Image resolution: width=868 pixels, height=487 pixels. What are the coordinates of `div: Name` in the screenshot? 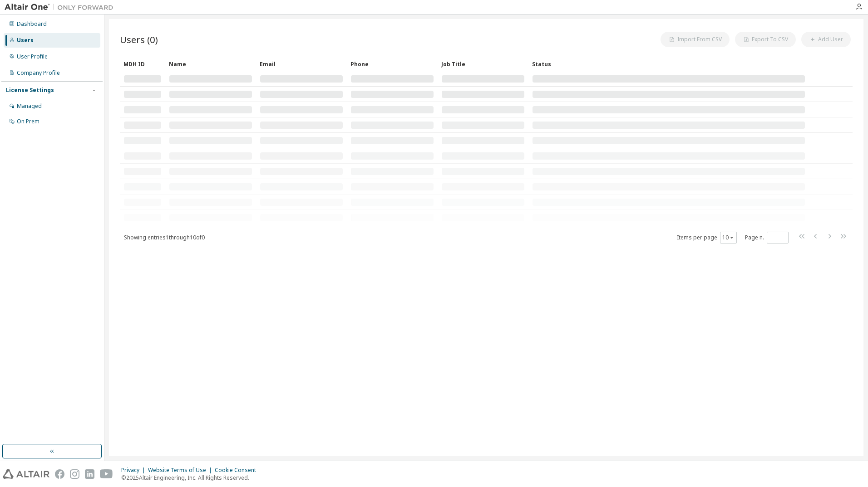 It's located at (210, 64).